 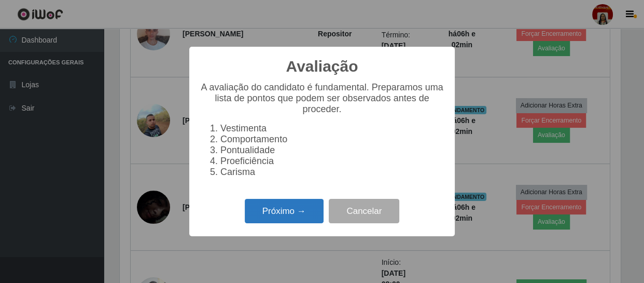 I want to click on button: Próximo →, so click(x=284, y=211).